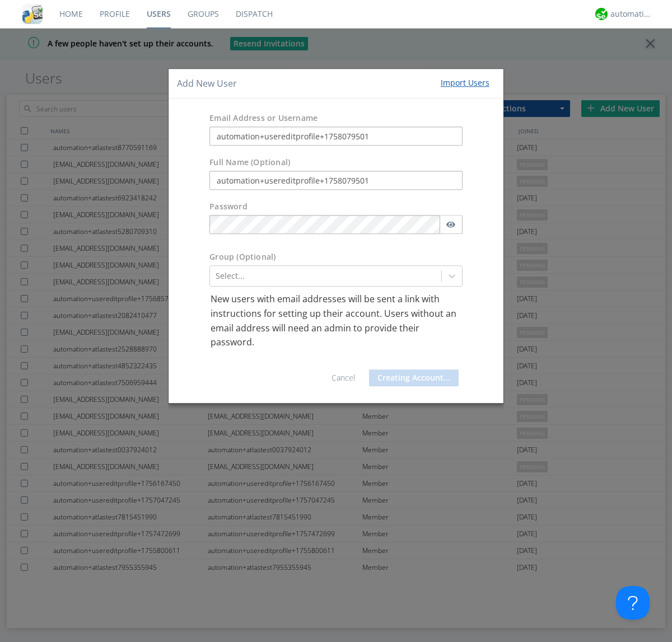  What do you see at coordinates (249, 163) in the screenshot?
I see `label: Full Name (Optional)` at bounding box center [249, 163].